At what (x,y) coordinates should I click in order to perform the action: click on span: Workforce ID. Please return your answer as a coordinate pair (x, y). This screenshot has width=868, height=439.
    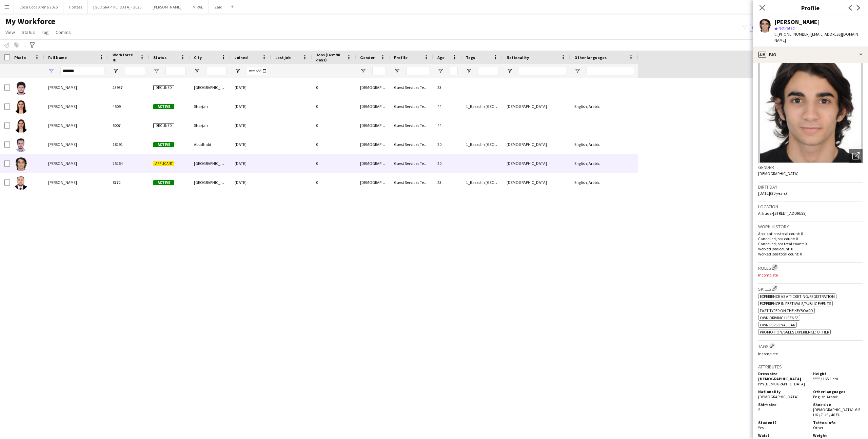
    Looking at the image, I should click on (125, 57).